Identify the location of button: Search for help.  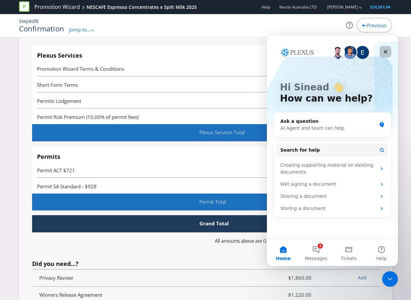
(65, 115).